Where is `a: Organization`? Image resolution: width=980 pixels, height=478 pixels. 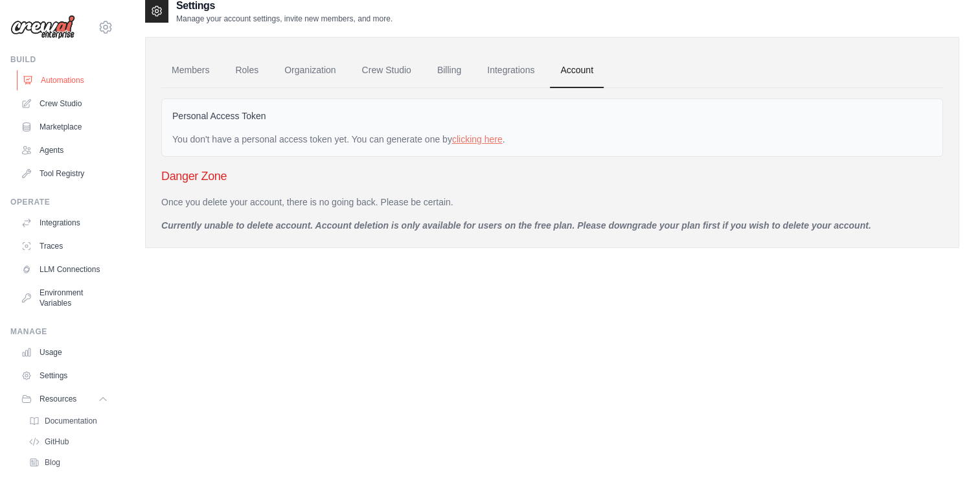
a: Organization is located at coordinates (310, 71).